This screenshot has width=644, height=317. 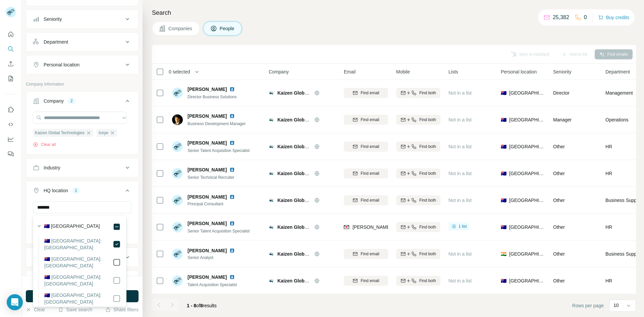 What do you see at coordinates (82, 257) in the screenshot?
I see `button: Annual revenue ($)` at bounding box center [82, 257].